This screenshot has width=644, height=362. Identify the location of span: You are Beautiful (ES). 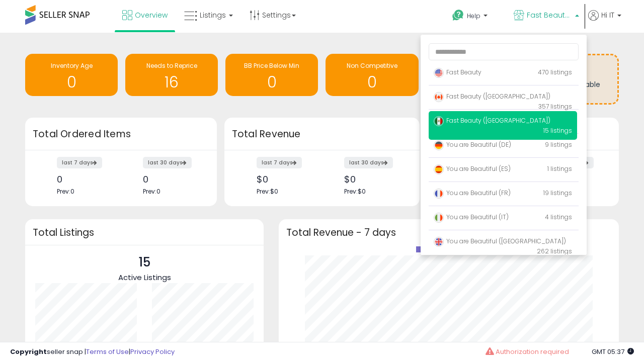
(472, 169).